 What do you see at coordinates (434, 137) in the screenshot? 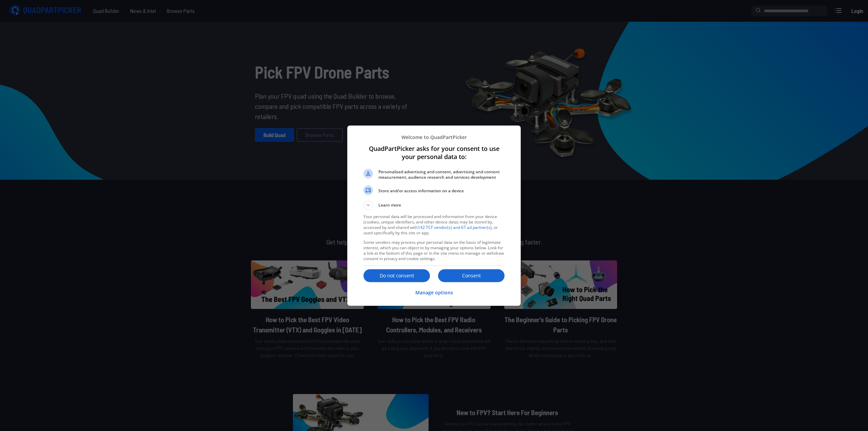
I see `p: Welcome to QuadPartPicker` at bounding box center [434, 137].